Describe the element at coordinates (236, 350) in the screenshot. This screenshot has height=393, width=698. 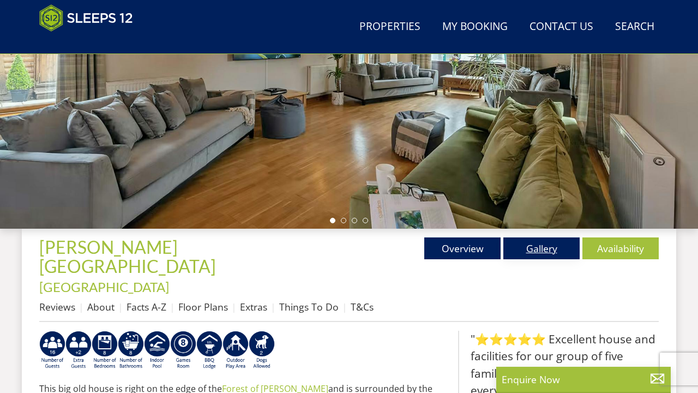
I see `img: AD_4nXfjdDqPkGBf7Vpi6H87bmAUe5GYCbodrAbU4sf37YN55BCjSXGx5ZgBV7Vb9EJZsXiNVuyAiuJUB3WVt-w9eJ0vaBcHg...` at that location.